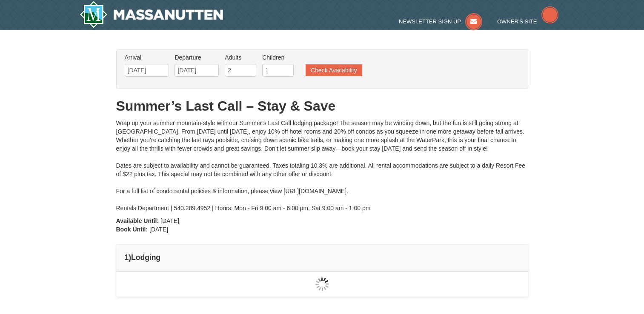 Image resolution: width=644 pixels, height=314 pixels. I want to click on label: Children, so click(278, 57).